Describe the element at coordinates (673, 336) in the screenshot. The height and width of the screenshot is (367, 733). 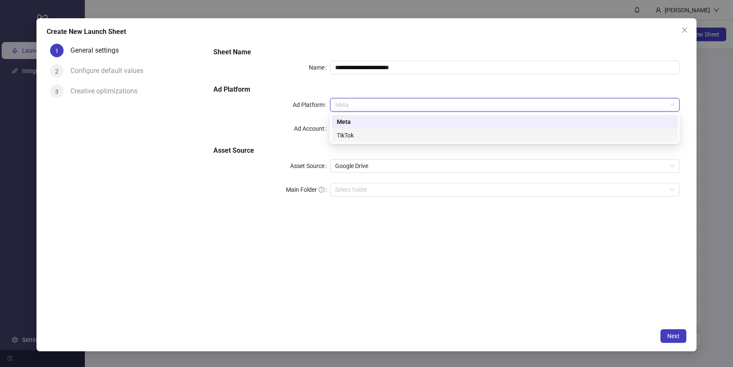
I see `span: Next` at that location.